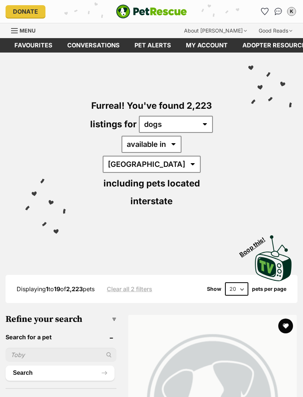 The width and height of the screenshot is (303, 397). What do you see at coordinates (278, 11) in the screenshot?
I see `a: Conversations` at bounding box center [278, 11].